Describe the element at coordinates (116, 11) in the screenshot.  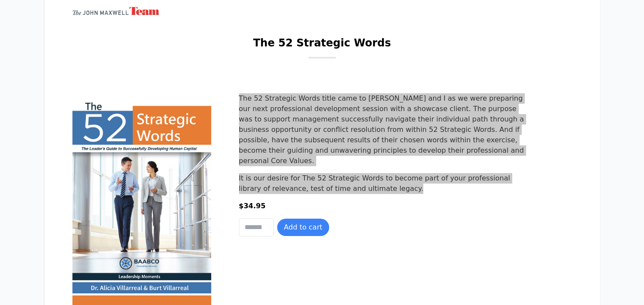
I see `img: John Maxwell` at that location.